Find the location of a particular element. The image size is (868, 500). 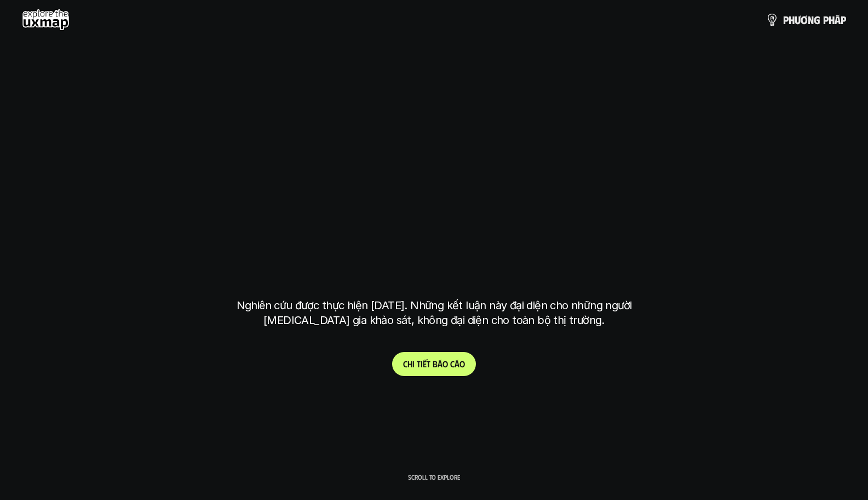

span: C is located at coordinates (405, 364).